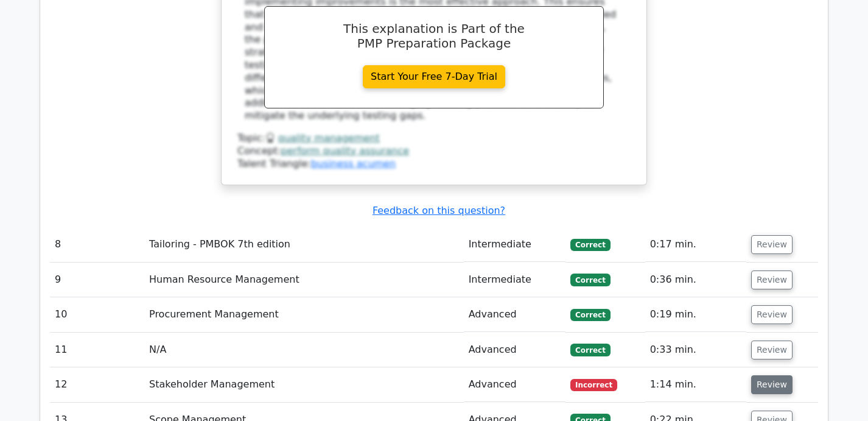  Describe the element at coordinates (328, 138) in the screenshot. I see `a: quality management` at that location.